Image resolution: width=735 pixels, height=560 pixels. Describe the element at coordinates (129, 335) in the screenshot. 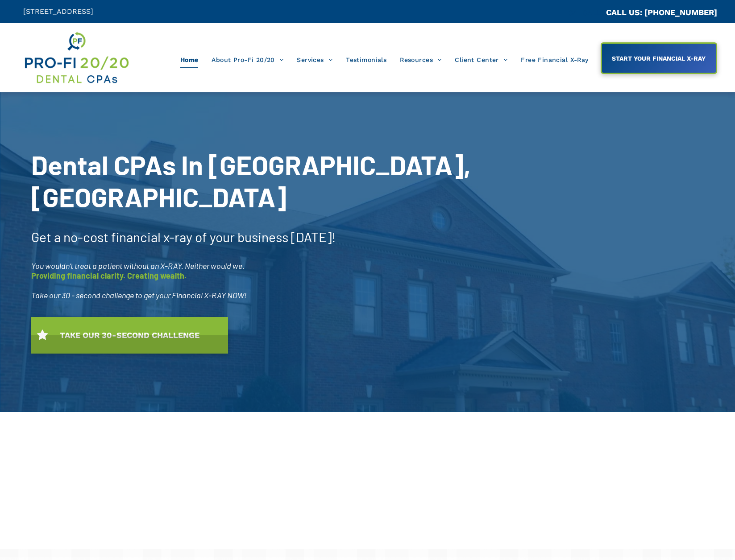

I see `span: TAKE OUR 30-SECOND CHALLENGE` at that location.